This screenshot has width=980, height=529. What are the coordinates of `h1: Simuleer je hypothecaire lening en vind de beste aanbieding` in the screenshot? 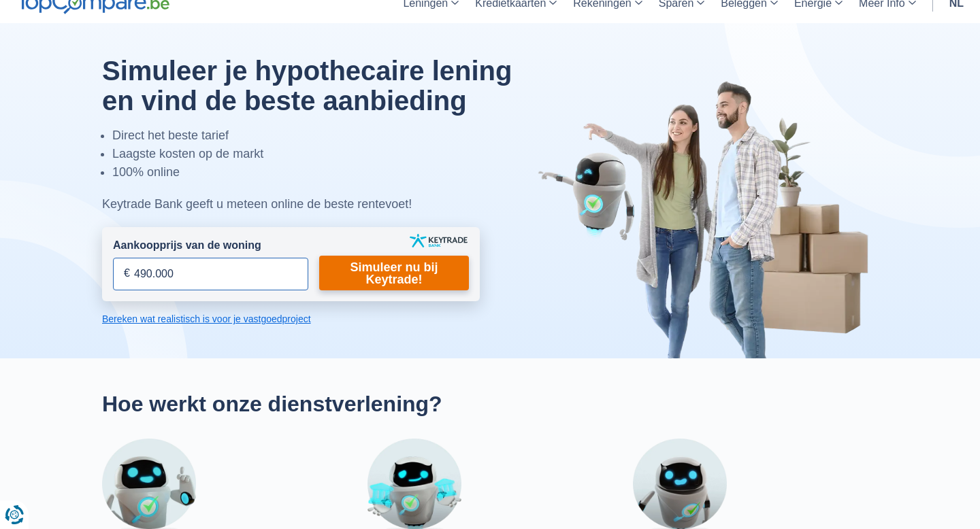 It's located at (324, 86).